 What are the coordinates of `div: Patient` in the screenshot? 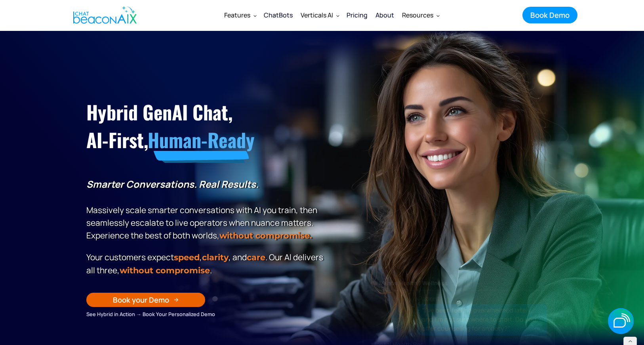 It's located at (429, 299).